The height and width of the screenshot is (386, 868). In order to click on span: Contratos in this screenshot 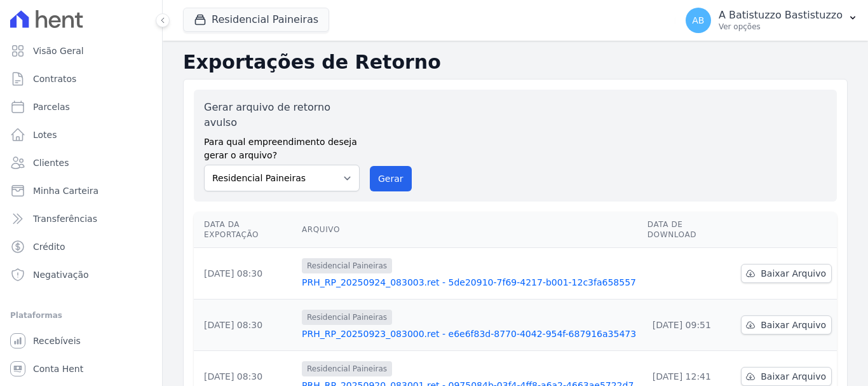, I will do `click(55, 79)`.